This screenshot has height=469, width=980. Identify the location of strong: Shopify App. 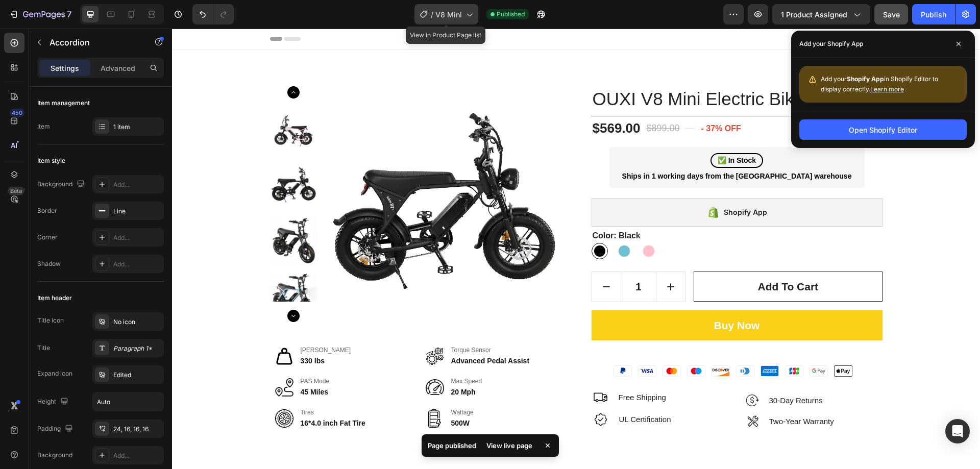
(865, 79).